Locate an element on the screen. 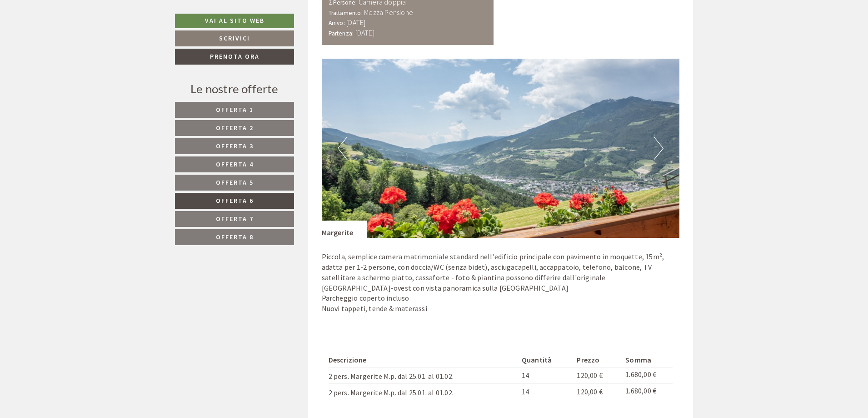 This screenshot has width=868, height=418. button: Invia is located at coordinates (335, 248).